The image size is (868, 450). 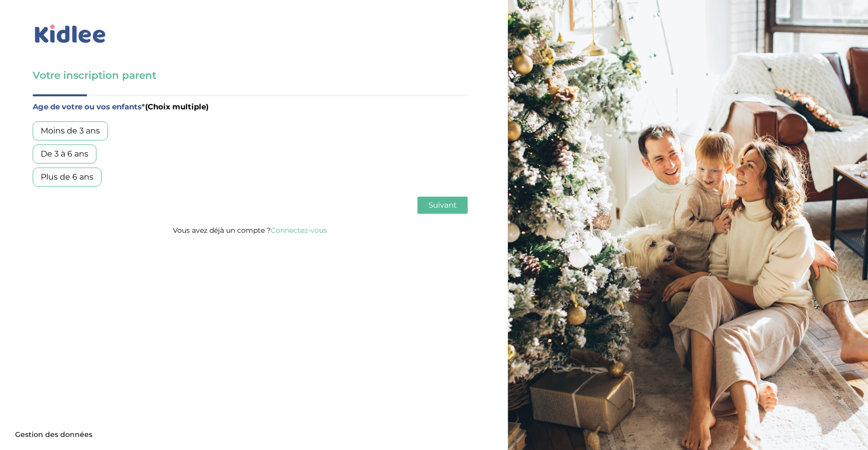 What do you see at coordinates (250, 75) in the screenshot?
I see `h3: Votre inscription parent` at bounding box center [250, 75].